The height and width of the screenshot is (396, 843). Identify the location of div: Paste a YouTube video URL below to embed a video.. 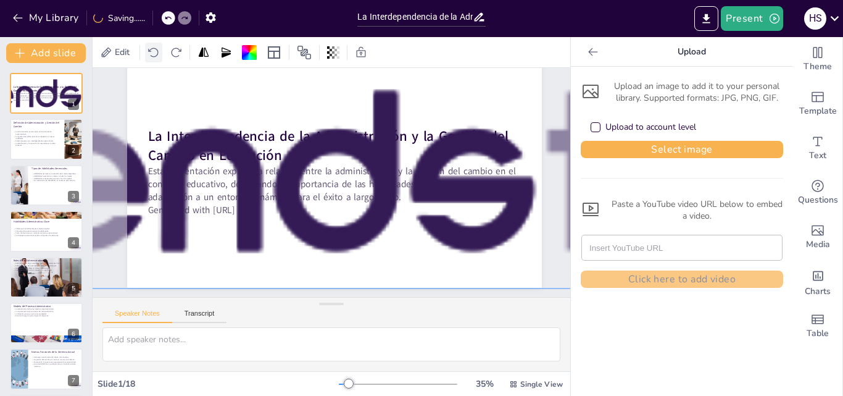
(682, 210).